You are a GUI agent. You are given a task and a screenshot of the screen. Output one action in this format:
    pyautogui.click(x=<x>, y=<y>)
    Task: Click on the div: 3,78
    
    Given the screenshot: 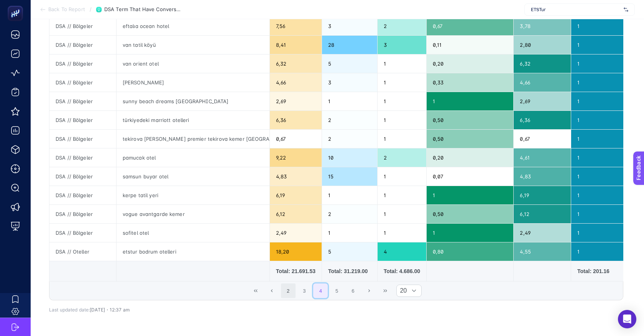 What is the action you would take?
    pyautogui.click(x=542, y=26)
    